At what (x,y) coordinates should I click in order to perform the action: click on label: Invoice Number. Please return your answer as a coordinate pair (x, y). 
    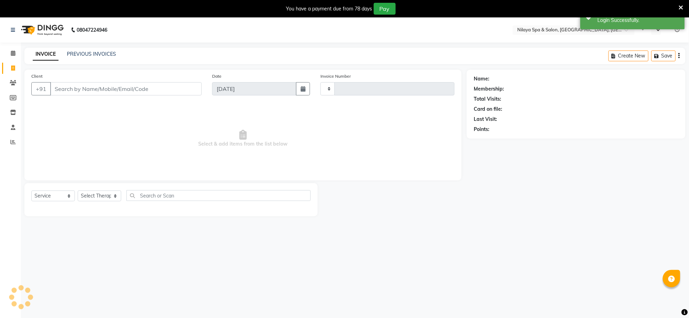
    Looking at the image, I should click on (335, 76).